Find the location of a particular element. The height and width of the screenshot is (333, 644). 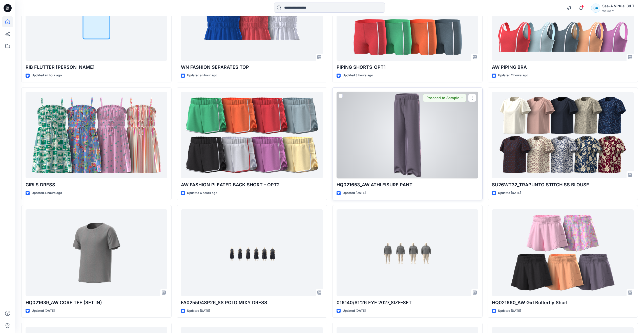

p: Updated 3 hours ago is located at coordinates (358, 75).